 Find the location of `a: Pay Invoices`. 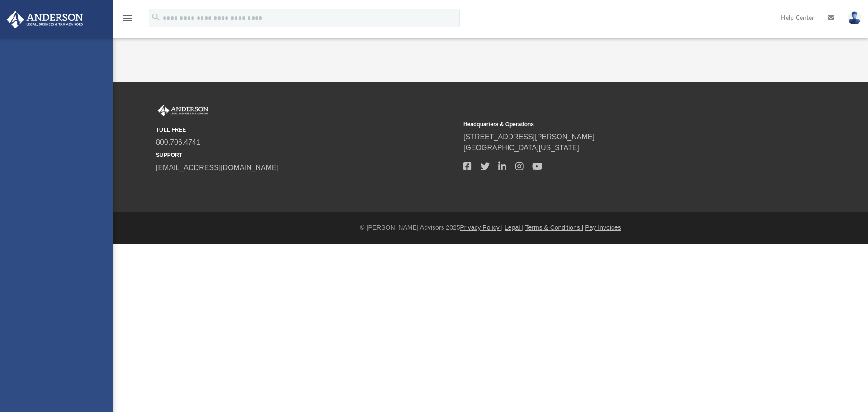

a: Pay Invoices is located at coordinates (603, 228).